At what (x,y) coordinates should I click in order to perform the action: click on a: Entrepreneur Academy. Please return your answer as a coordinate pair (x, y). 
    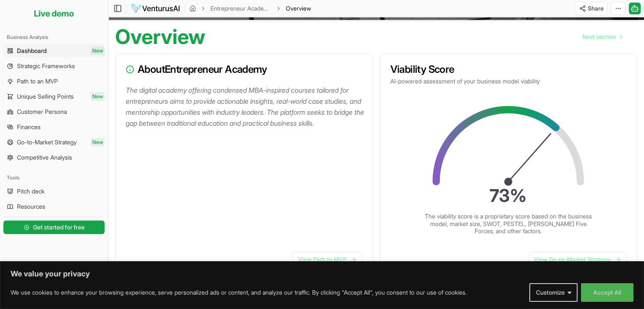
    Looking at the image, I should click on (241, 8).